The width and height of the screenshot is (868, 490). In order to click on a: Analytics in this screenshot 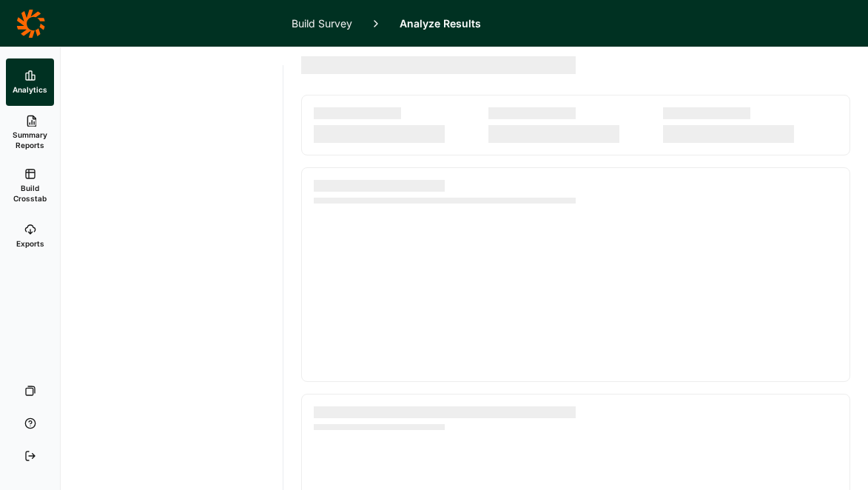, I will do `click(29, 82)`.